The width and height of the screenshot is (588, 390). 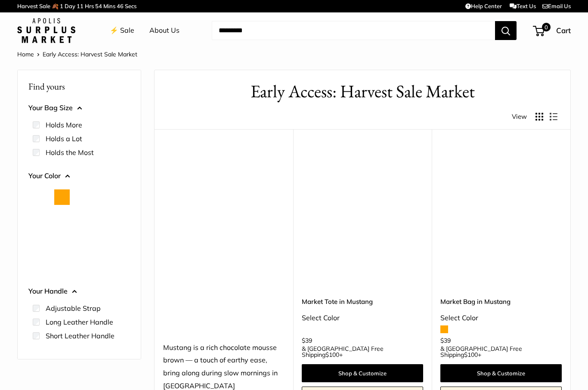 I want to click on span: Secs, so click(x=130, y=6).